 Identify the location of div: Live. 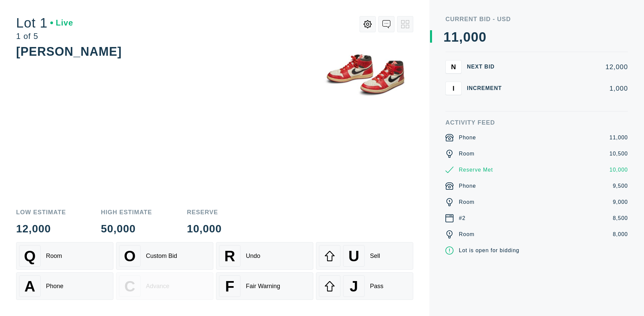
(62, 23).